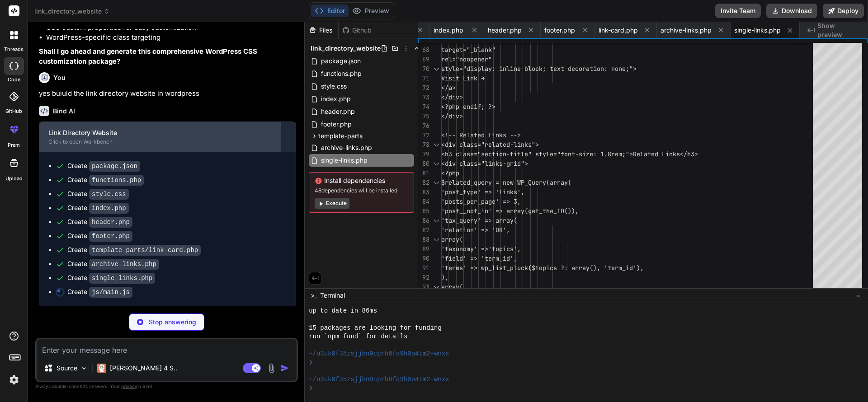 Image resolution: width=868 pixels, height=402 pixels. What do you see at coordinates (618, 30) in the screenshot?
I see `span: link-card.php` at bounding box center [618, 30].